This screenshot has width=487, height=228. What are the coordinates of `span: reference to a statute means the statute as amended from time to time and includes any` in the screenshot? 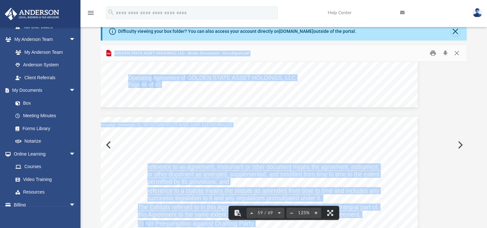 It's located at (263, 190).